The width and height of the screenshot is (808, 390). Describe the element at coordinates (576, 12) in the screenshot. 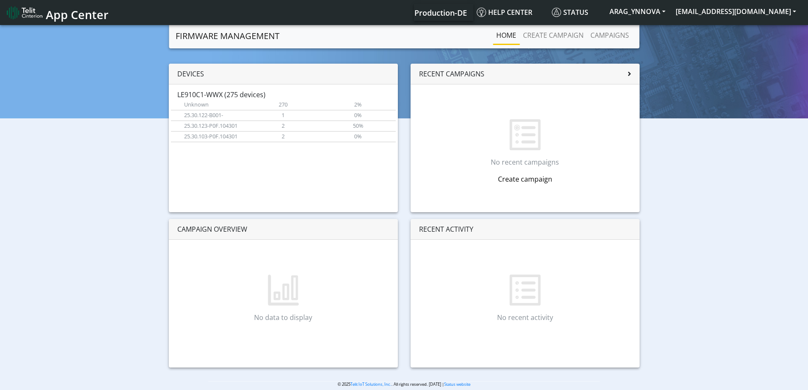

I see `a: Status` at that location.